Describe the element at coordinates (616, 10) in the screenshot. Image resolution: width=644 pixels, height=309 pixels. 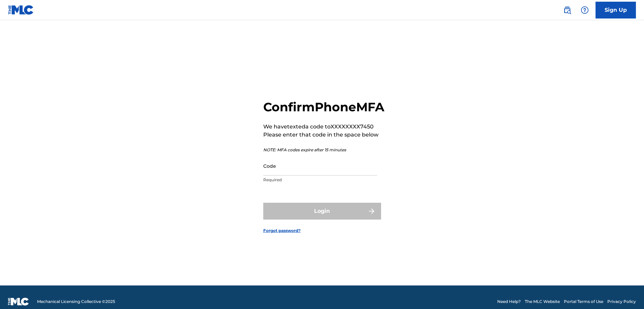
I see `a: Sign Up` at that location.